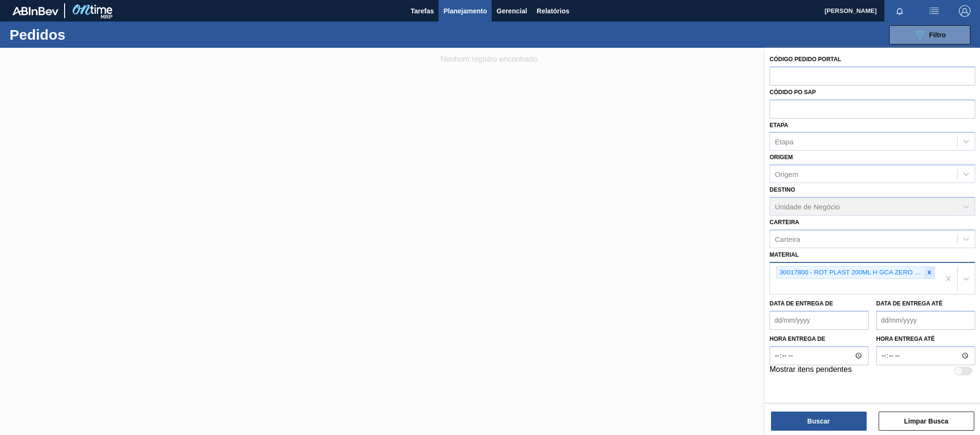 This screenshot has height=435, width=980. Describe the element at coordinates (964, 11) in the screenshot. I see `img: Logout` at that location.